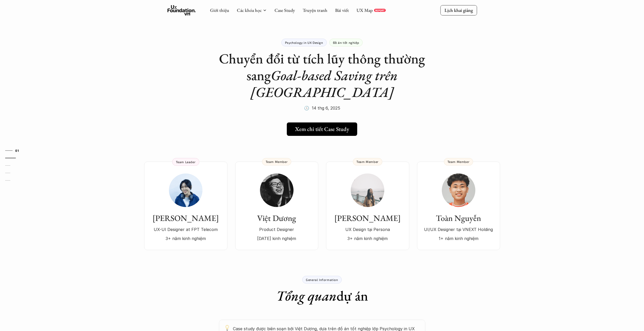 This screenshot has height=331, width=644. What do you see at coordinates (322, 279) in the screenshot?
I see `p: General Information` at bounding box center [322, 279].